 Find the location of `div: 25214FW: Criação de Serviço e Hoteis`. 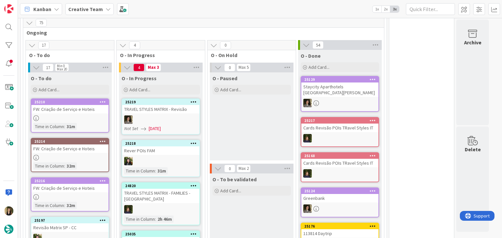

div: 25214FW: Criação de Serviço e Hoteis is located at coordinates (70, 146).